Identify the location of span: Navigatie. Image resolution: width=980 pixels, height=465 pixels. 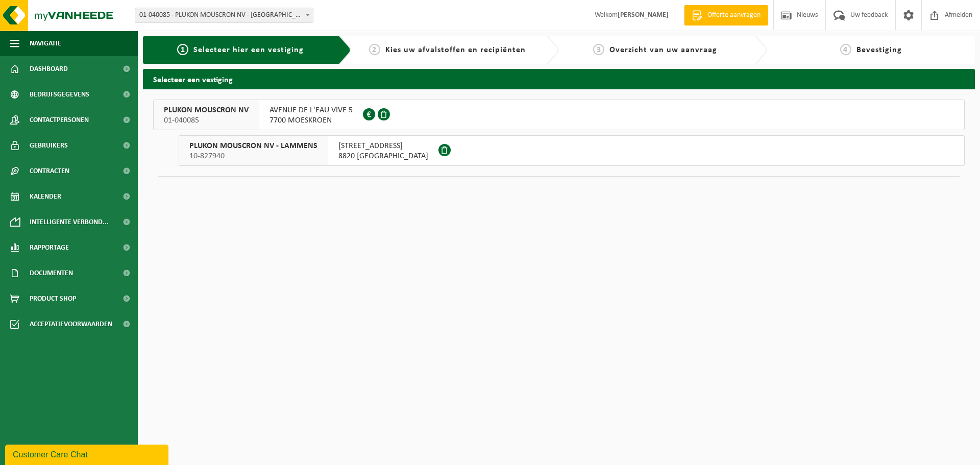
(45, 43).